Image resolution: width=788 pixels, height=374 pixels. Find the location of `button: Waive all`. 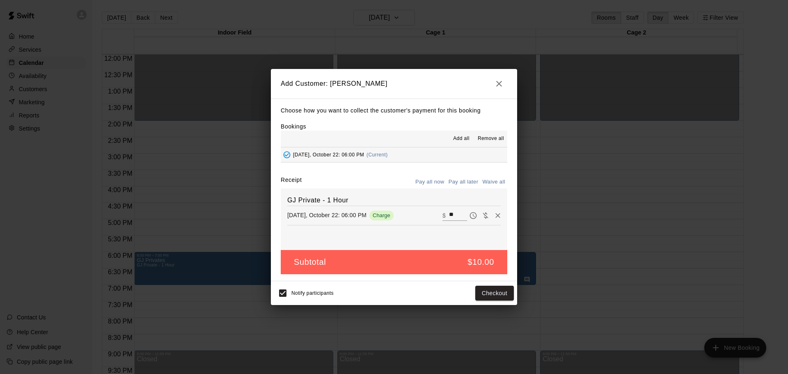

button: Waive all is located at coordinates (494, 182).